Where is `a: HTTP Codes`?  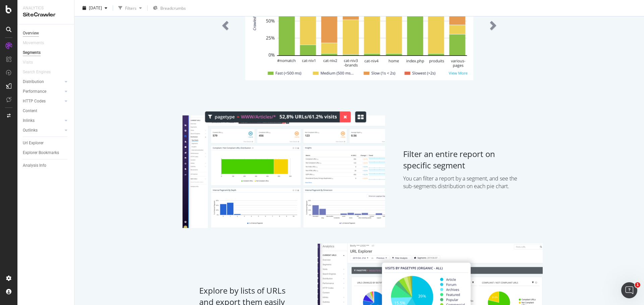
a: HTTP Codes is located at coordinates (43, 101).